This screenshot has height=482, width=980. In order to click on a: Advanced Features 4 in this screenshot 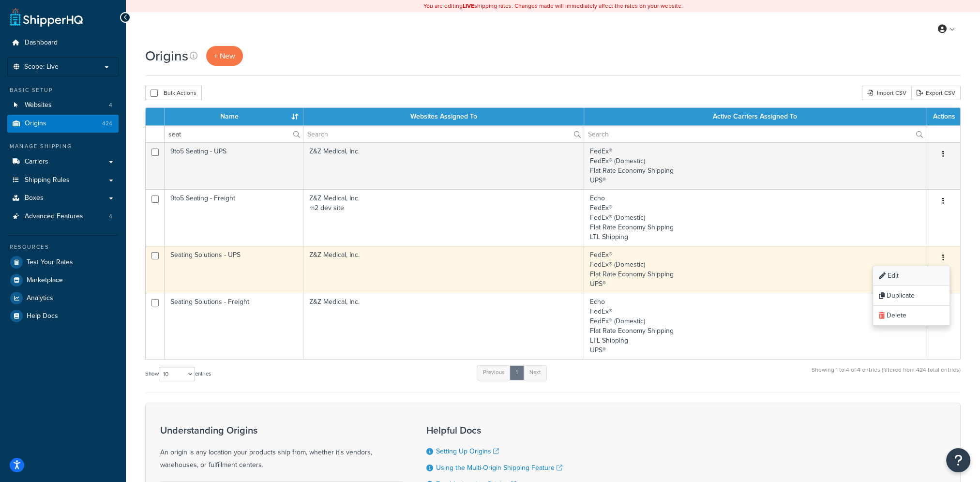, I will do `click(63, 217)`.